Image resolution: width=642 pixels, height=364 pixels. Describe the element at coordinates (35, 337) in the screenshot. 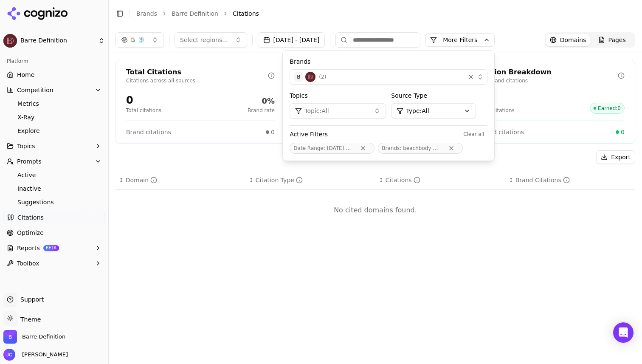

I see `button: Open organization switcher` at that location.